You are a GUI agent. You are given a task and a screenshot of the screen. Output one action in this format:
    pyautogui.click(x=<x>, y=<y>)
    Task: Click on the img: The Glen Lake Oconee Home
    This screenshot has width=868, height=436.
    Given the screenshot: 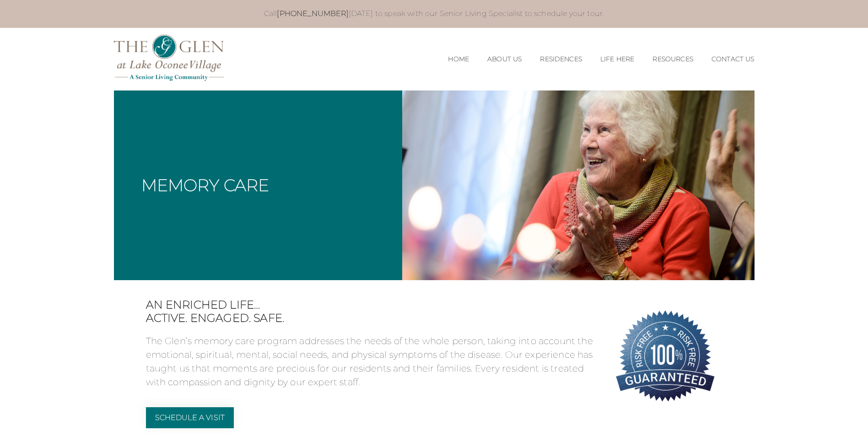 What is the action you would take?
    pyautogui.click(x=169, y=58)
    